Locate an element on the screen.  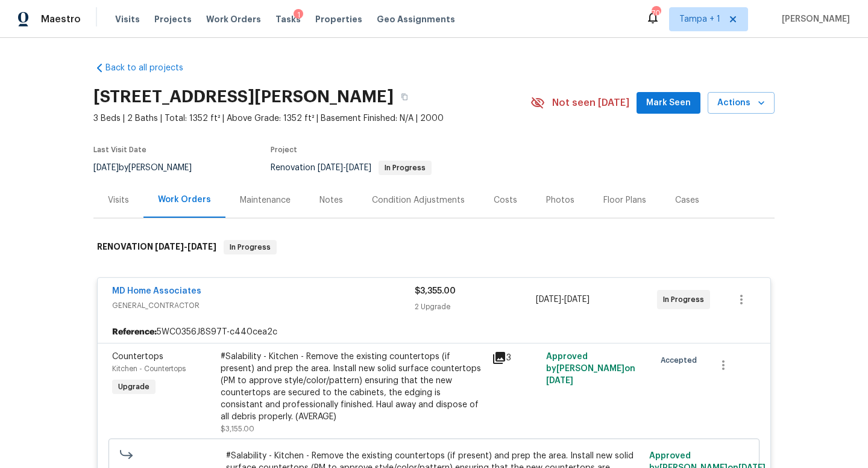
span: $3,355.00 is located at coordinates (435, 292).